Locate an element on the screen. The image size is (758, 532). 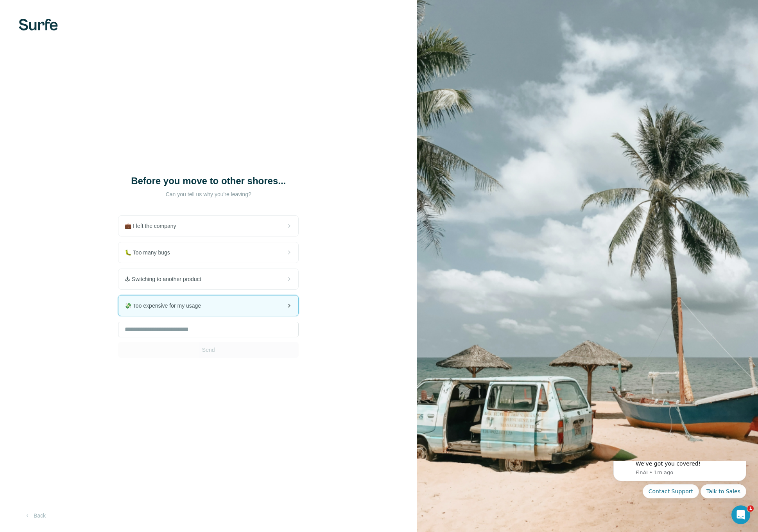
p: Message from FinAI, sent 1m ago is located at coordinates (86, 12).